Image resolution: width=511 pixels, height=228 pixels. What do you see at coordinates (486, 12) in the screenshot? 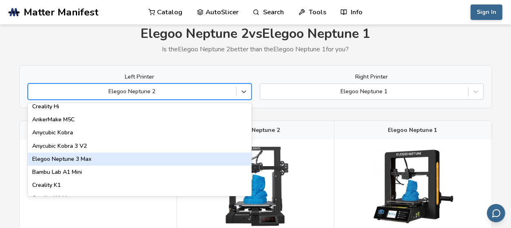
I see `button: Sign In` at bounding box center [486, 12].